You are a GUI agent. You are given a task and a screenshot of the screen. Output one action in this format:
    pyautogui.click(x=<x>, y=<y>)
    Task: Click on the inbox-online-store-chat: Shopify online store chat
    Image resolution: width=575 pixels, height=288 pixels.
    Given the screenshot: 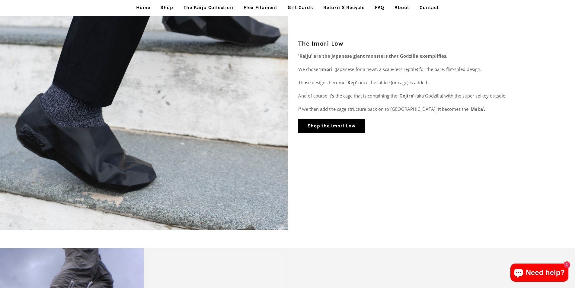 What is the action you would take?
    pyautogui.click(x=539, y=273)
    